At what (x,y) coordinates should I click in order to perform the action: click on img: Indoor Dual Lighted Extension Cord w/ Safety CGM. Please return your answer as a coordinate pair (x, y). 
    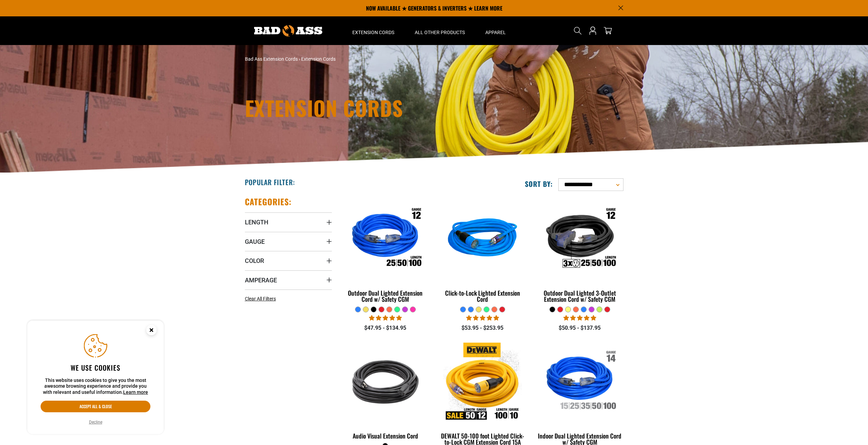
    Looking at the image, I should click on (580, 381).